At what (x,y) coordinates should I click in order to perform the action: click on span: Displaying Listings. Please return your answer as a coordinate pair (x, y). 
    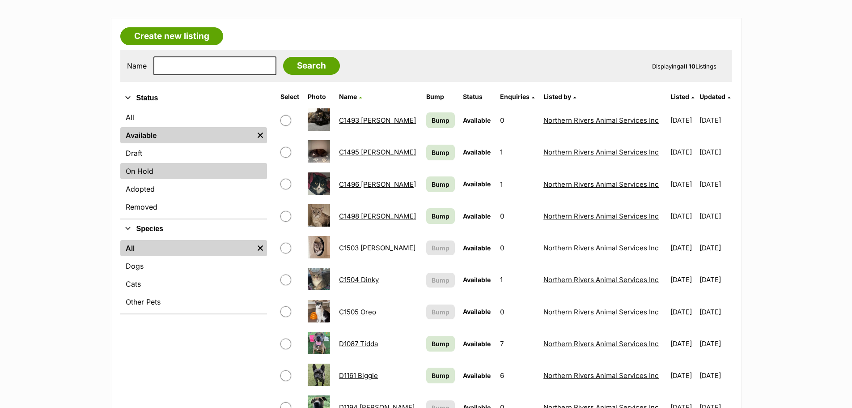
    Looking at the image, I should click on (685, 66).